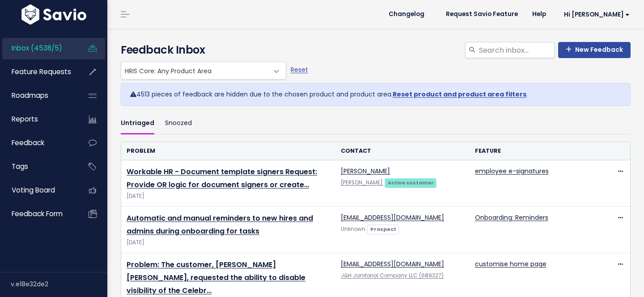 The width and height of the screenshot is (644, 297). What do you see at coordinates (30, 95) in the screenshot?
I see `span: Roadmaps` at bounding box center [30, 95].